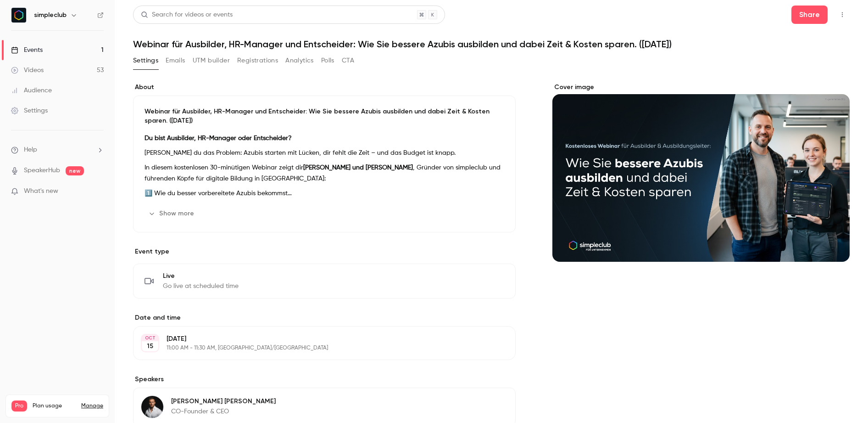  What do you see at coordinates (324, 173) in the screenshot?
I see `p: In diesem kostenlosen 30-minütigen Webinar zeigt dir , Gründer von simpleclub und führenden Köpfe...` at bounding box center [324, 173].